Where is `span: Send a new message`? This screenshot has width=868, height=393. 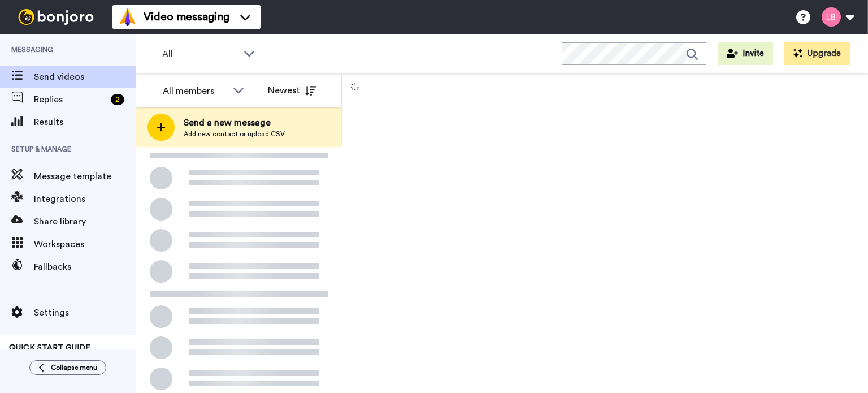
span: Send a new message is located at coordinates (234, 122).